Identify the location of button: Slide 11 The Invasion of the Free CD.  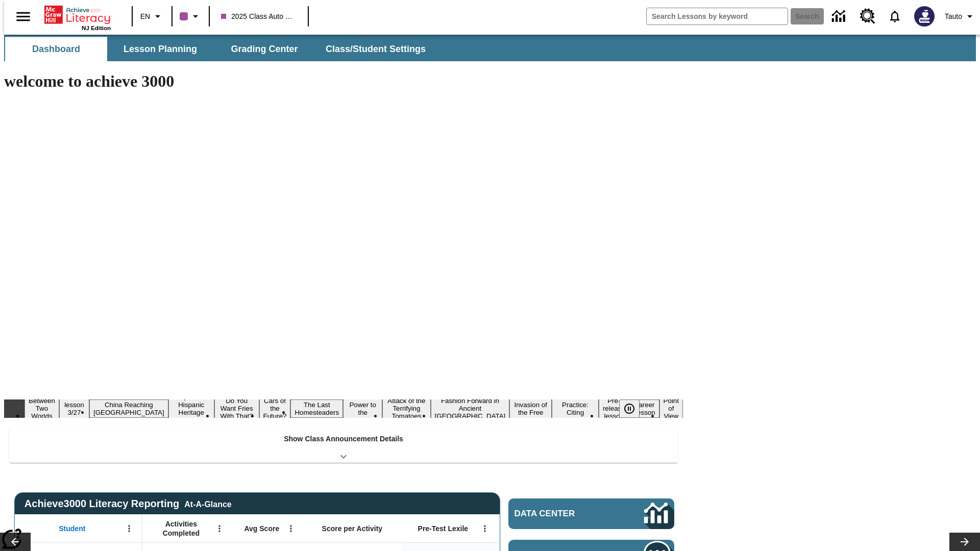
(530, 408).